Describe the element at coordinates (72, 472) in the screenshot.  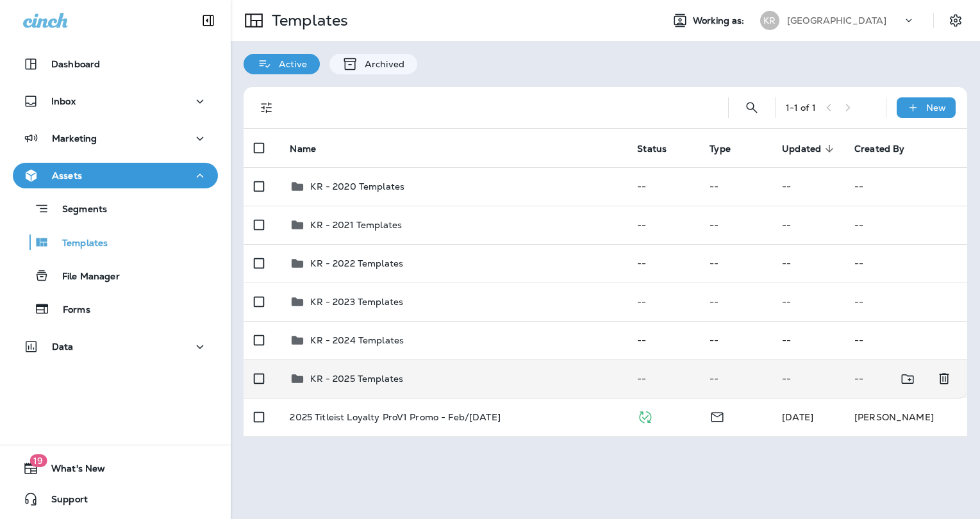
I see `span: What's New` at that location.